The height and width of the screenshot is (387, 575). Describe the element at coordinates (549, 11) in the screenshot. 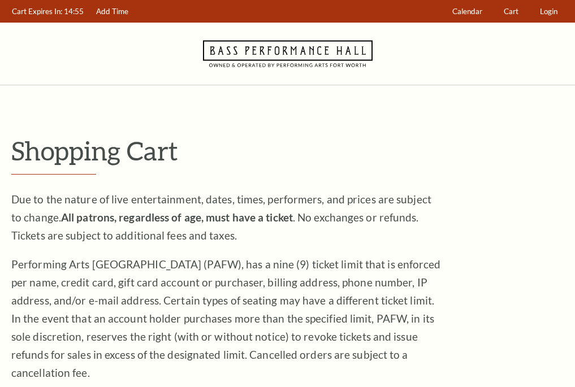

I see `a: Login` at that location.